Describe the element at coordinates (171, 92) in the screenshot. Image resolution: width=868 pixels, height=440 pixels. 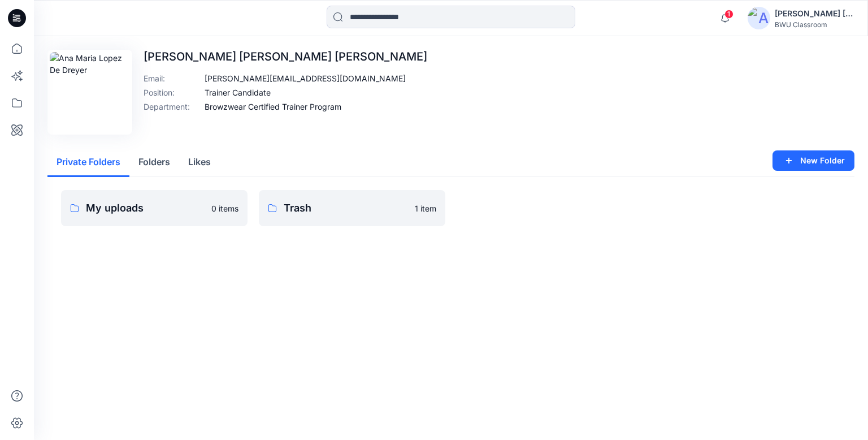
I see `p: Position :` at that location.